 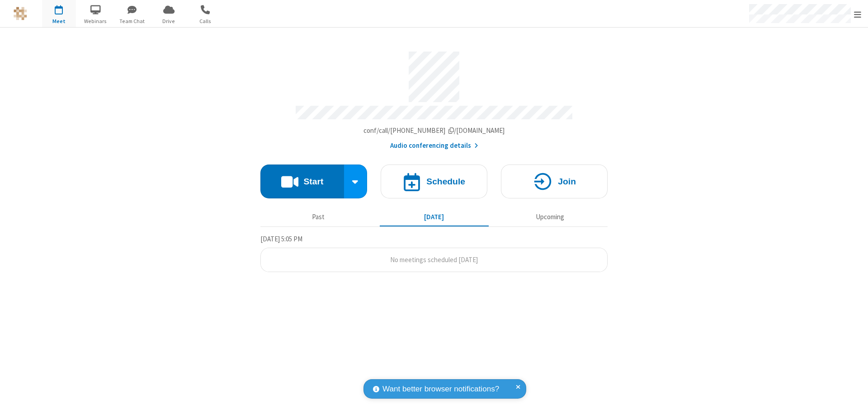 What do you see at coordinates (434, 130) in the screenshot?
I see `span: Copy my meeting room link` at bounding box center [434, 130].